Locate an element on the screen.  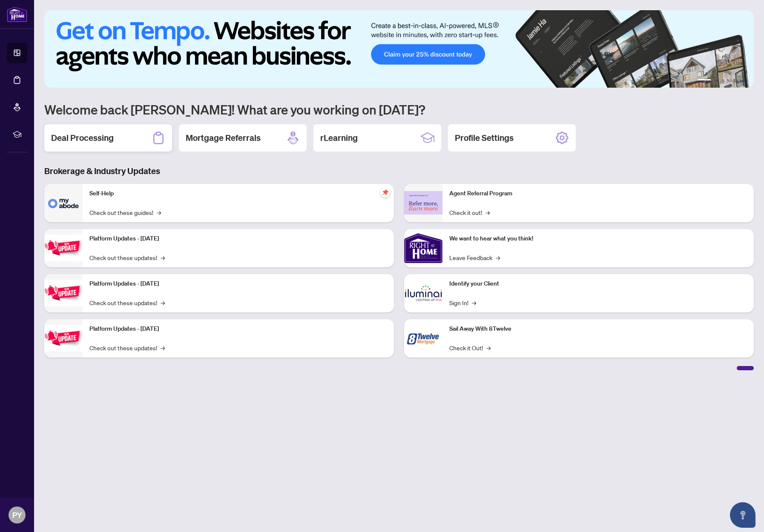
img: Agent Referral Program is located at coordinates (423, 203).